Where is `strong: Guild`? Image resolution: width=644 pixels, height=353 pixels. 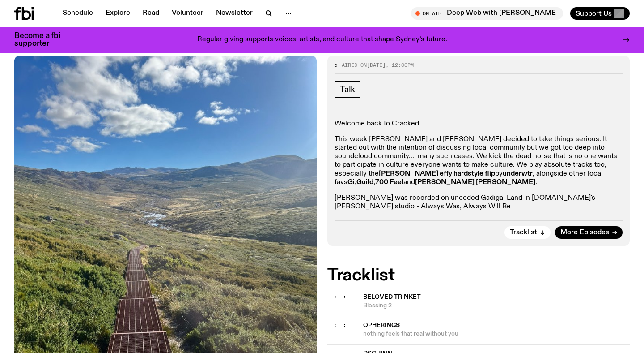 strong: Guild is located at coordinates (365, 183).